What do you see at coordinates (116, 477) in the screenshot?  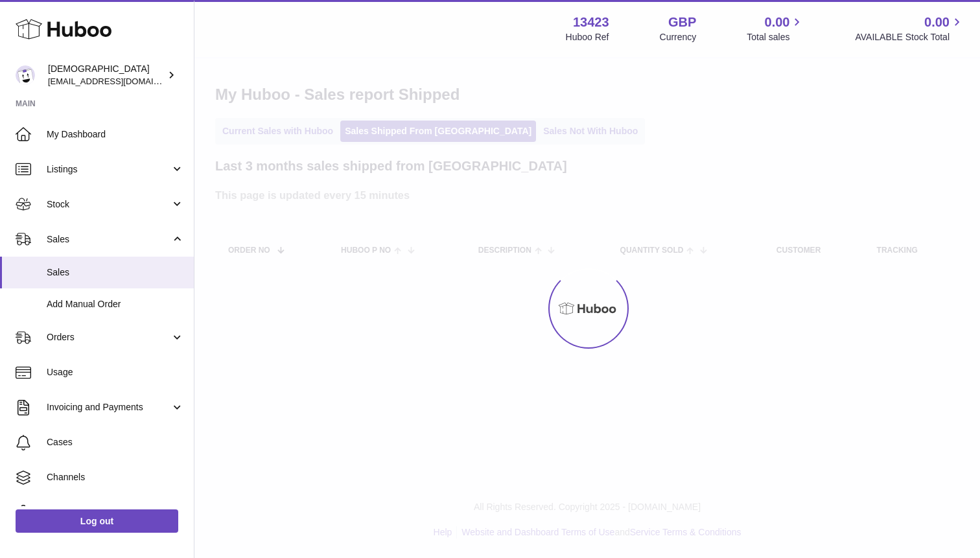 I see `span: Channels` at bounding box center [116, 477].